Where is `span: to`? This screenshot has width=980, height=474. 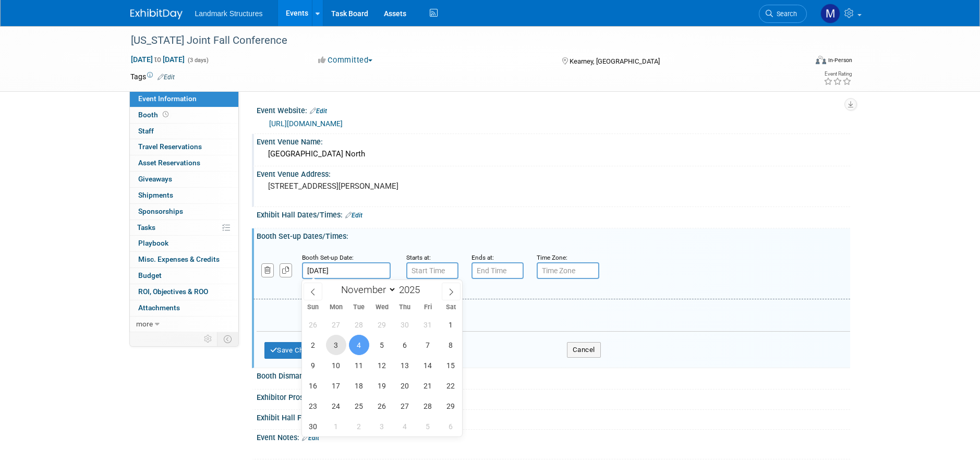
span: to is located at coordinates (158, 60).